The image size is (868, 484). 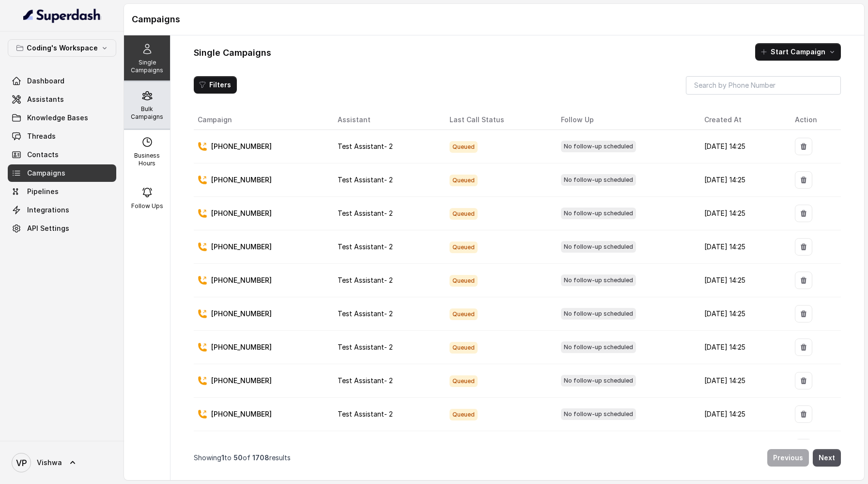 What do you see at coordinates (517, 458) in the screenshot?
I see `nav: Pagination` at bounding box center [517, 458].